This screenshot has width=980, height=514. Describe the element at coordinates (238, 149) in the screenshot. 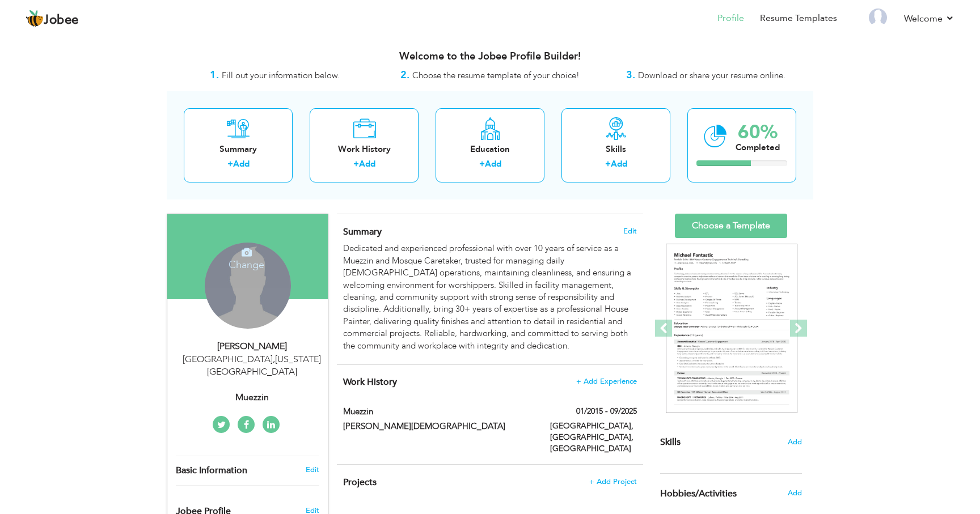

I see `div: Summary` at that location.